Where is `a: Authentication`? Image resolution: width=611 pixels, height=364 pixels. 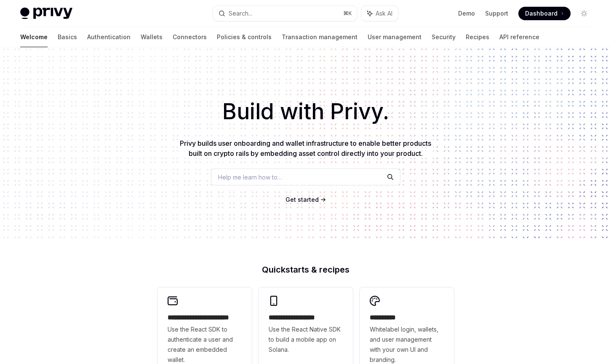 a: Authentication is located at coordinates (109, 37).